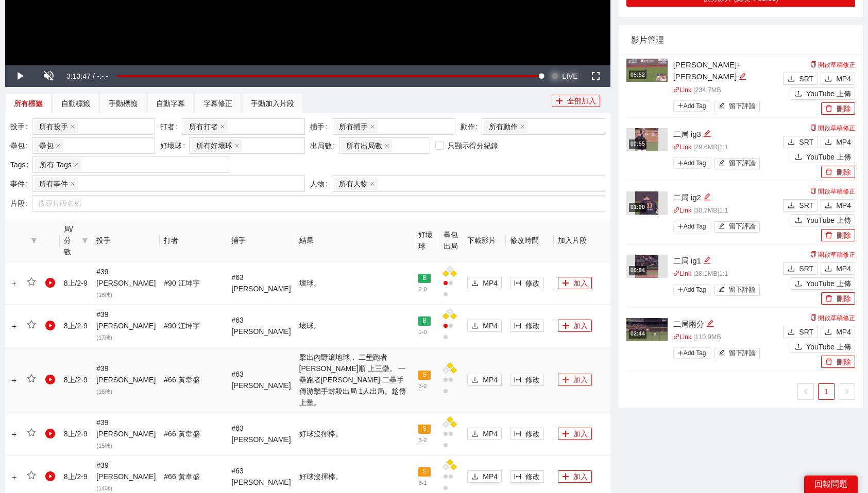 This screenshot has width=868, height=493. Describe the element at coordinates (31, 379) in the screenshot. I see `span: star` at that location.